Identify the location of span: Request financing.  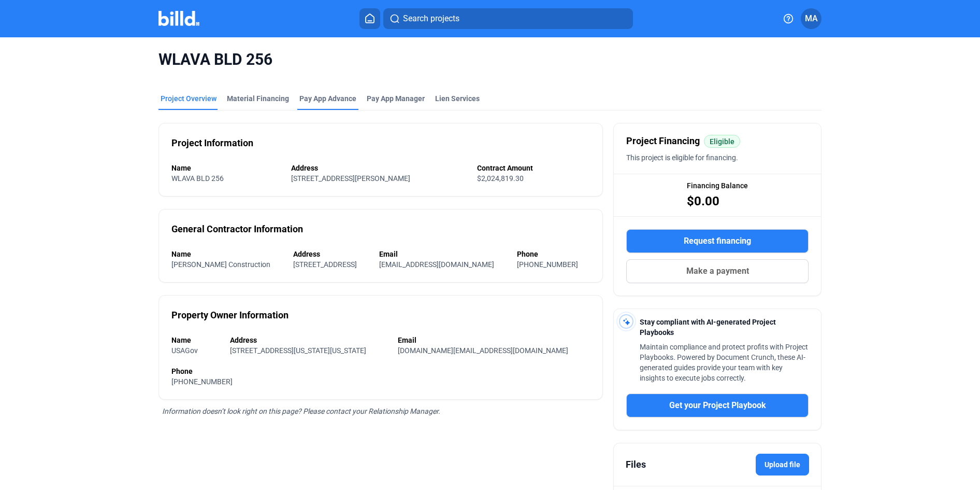
(717, 241).